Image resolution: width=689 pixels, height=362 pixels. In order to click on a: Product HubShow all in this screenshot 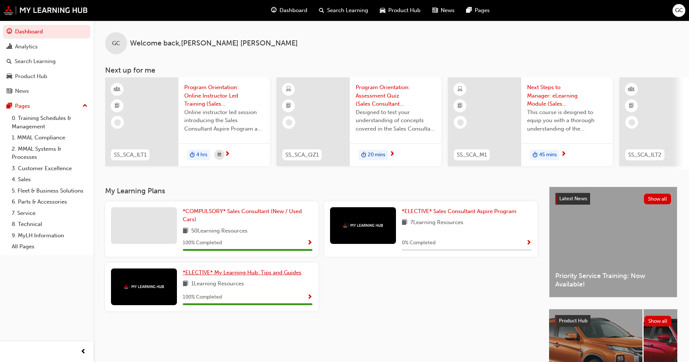, I will do `click(613, 321)`.